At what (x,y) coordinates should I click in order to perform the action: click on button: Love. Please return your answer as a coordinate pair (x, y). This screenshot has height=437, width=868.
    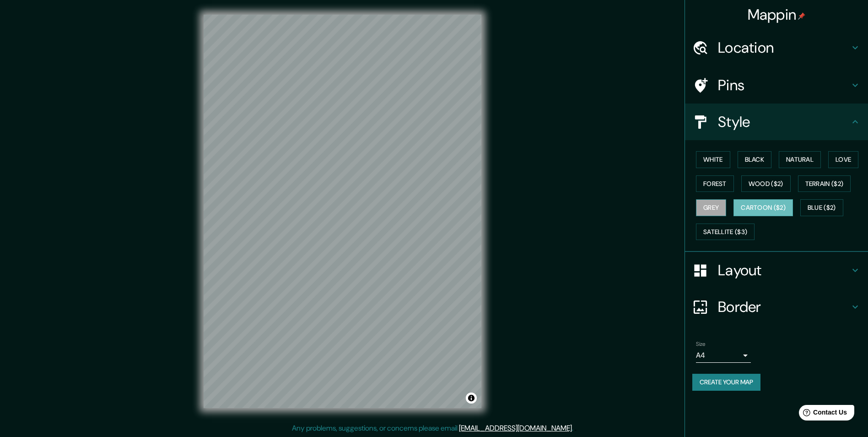
    Looking at the image, I should click on (843, 159).